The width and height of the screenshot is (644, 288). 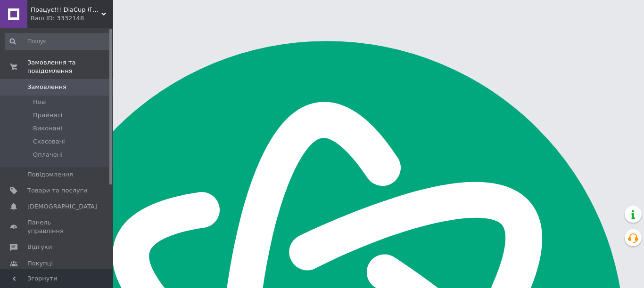 I want to click on span: Нові, so click(x=39, y=102).